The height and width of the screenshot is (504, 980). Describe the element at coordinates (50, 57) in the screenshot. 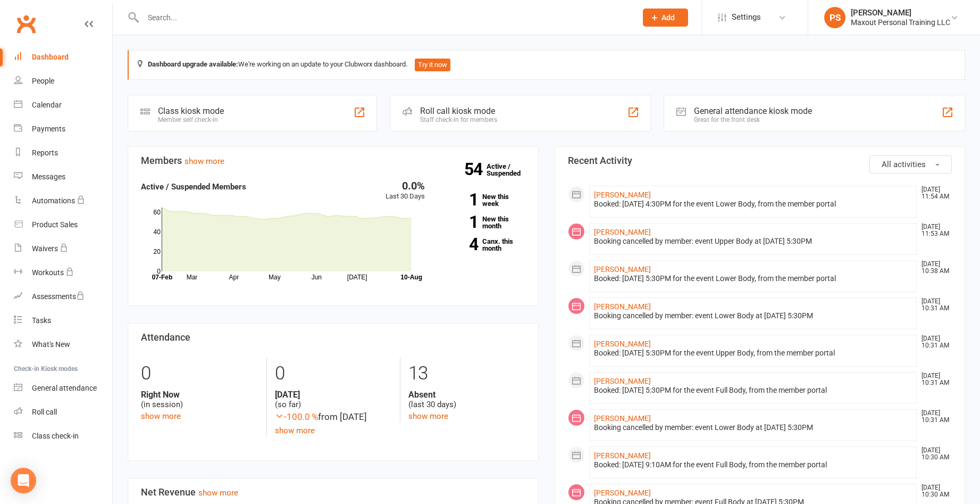

I see `div: Dashboard` at that location.